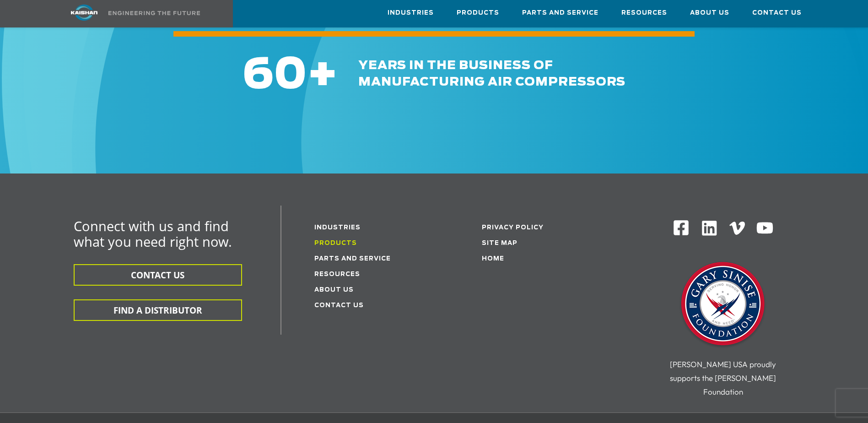 This screenshot has width=868, height=423. Describe the element at coordinates (500, 243) in the screenshot. I see `a: Site Map` at that location.